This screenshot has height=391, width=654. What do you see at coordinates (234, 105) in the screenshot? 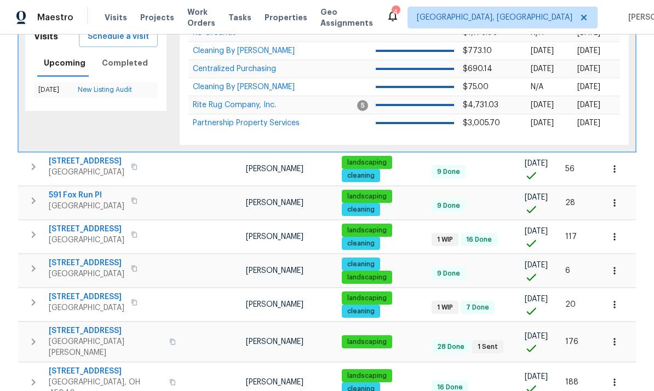
I see `a: Rite Rug Company, Inc.` at bounding box center [234, 105].